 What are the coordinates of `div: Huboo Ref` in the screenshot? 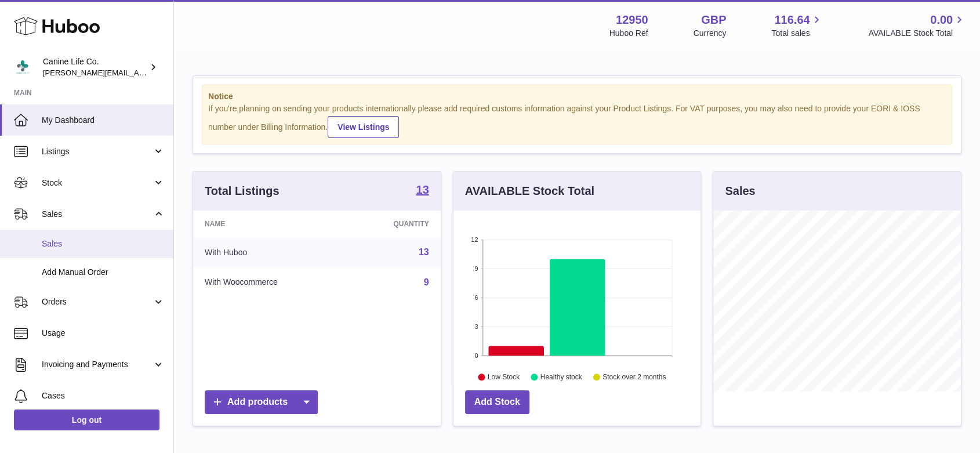 It's located at (629, 33).